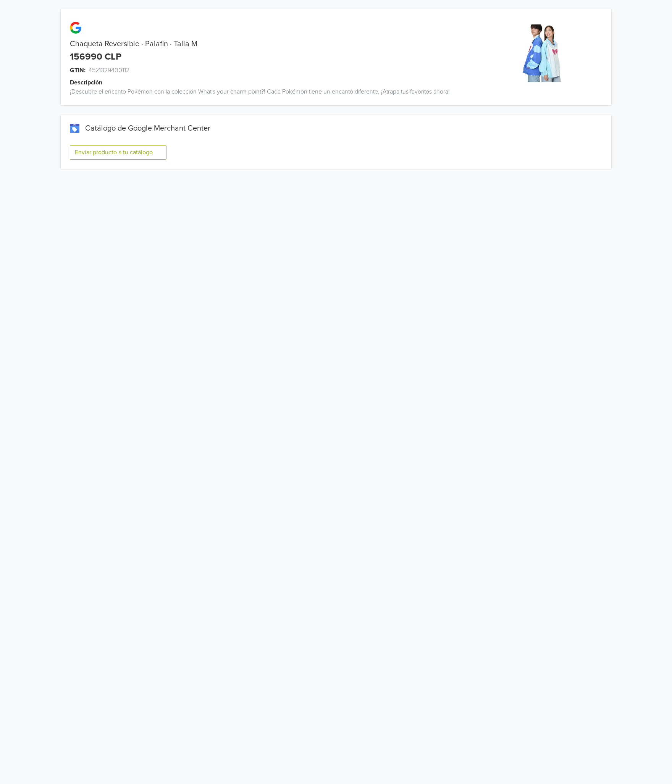 The image size is (672, 784). What do you see at coordinates (276, 83) in the screenshot?
I see `div: Descripción` at bounding box center [276, 83].